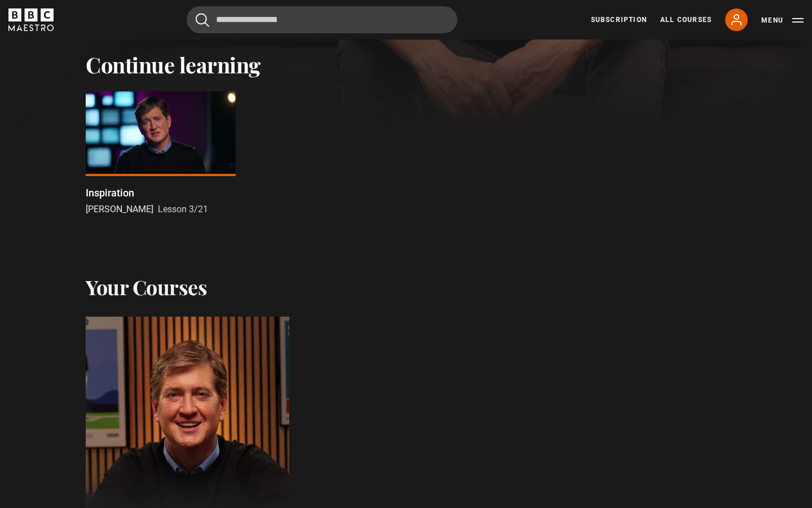 This screenshot has height=508, width=812. What do you see at coordinates (619, 20) in the screenshot?
I see `a: Subscription` at bounding box center [619, 20].